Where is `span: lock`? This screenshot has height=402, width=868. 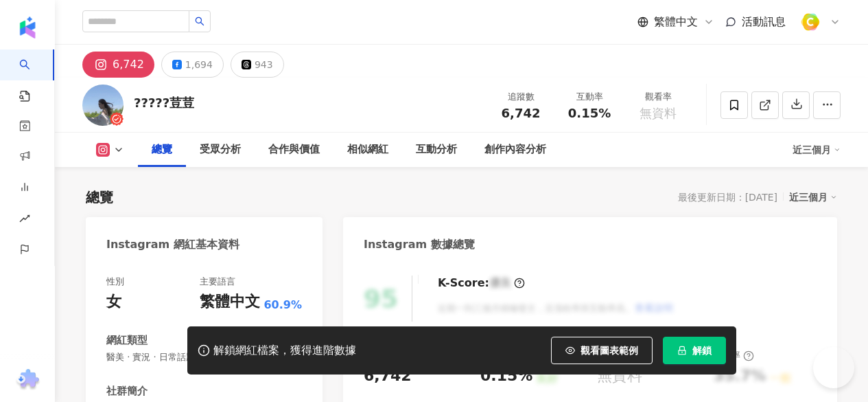
span: lock is located at coordinates (682, 350).